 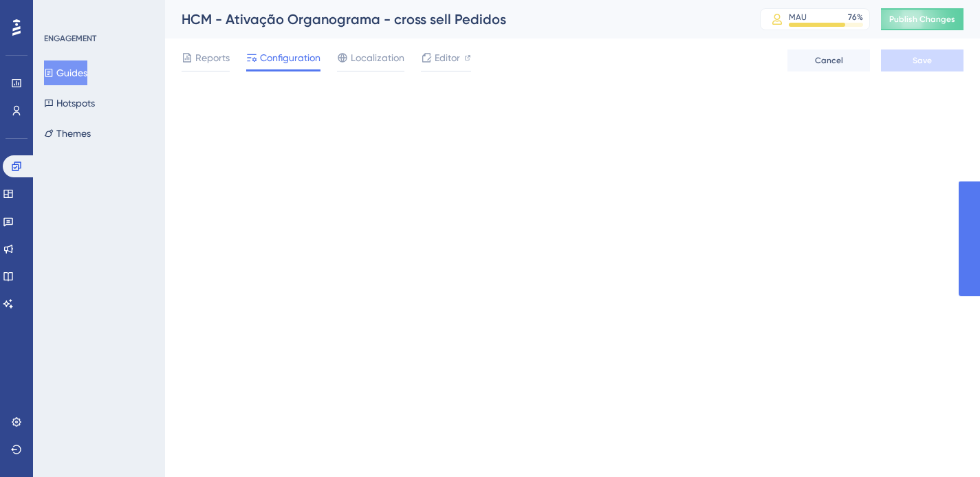 What do you see at coordinates (69, 103) in the screenshot?
I see `button: Hotspots` at bounding box center [69, 103].